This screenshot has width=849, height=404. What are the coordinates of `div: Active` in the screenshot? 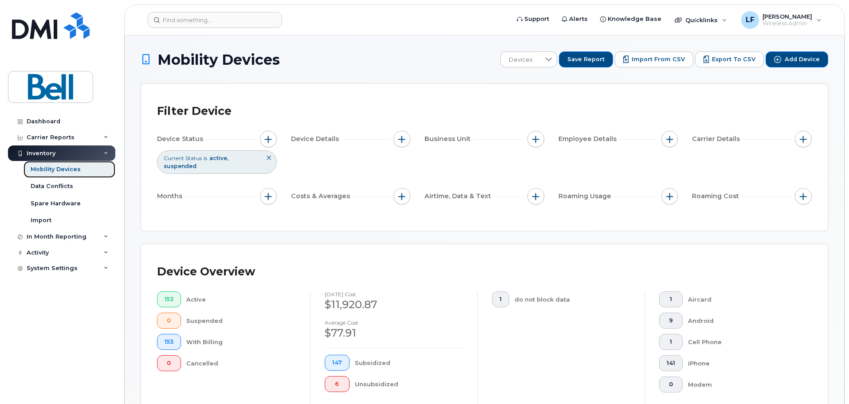 It's located at (241, 299).